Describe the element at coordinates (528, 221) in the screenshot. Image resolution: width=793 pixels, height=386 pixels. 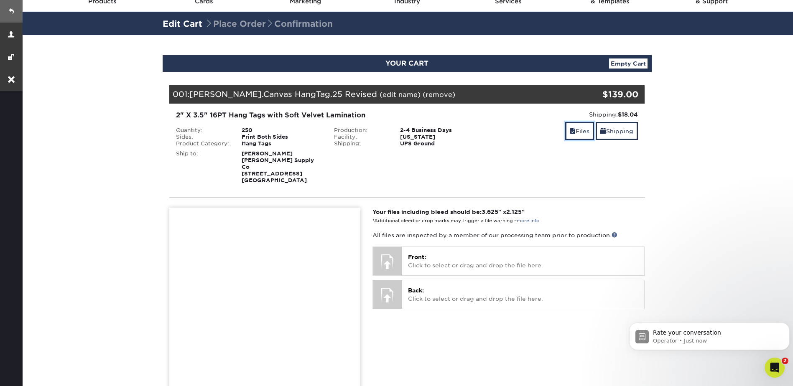
I see `a: more info` at that location.